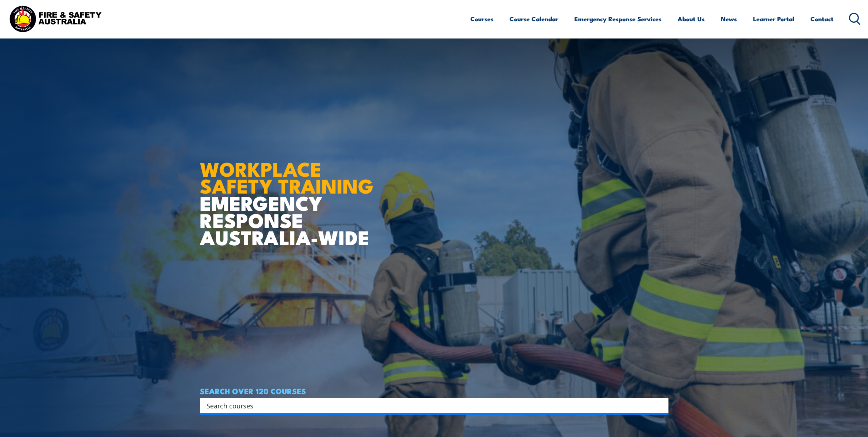  I want to click on a: About Us, so click(691, 19).